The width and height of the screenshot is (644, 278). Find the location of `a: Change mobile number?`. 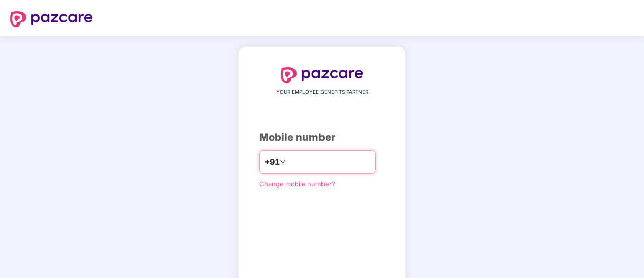

a: Change mobile number? is located at coordinates (297, 183).